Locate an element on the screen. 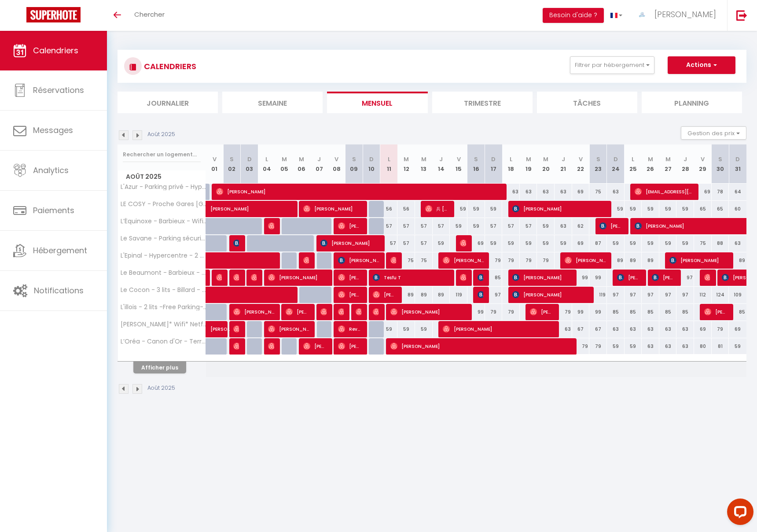  span: Le Beaumont - Barbieux - 3 lits - Parking + Terrasse is located at coordinates (163, 273).